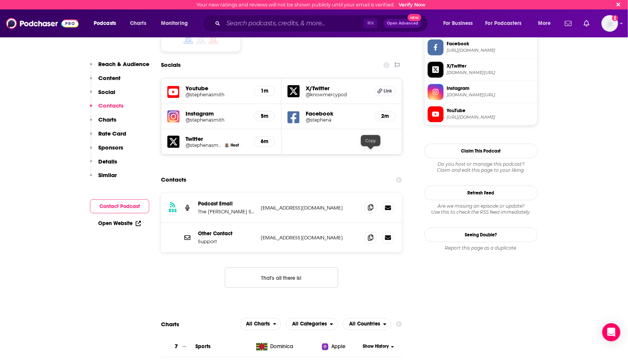 This screenshot has width=628, height=364. Describe the element at coordinates (490, 50) in the screenshot. I see `span: https://www.facebook.com/stephena` at that location.